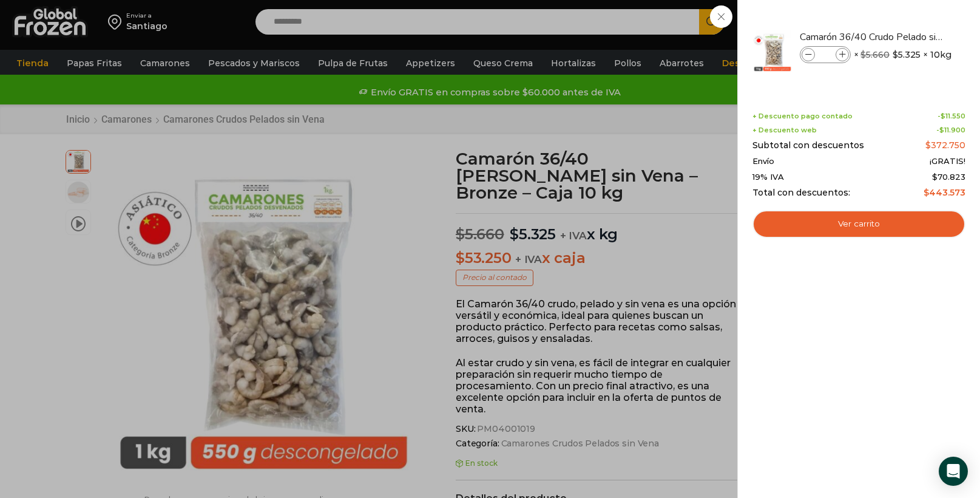 This screenshot has width=980, height=498. I want to click on bdi: 11.900, so click(952, 130).